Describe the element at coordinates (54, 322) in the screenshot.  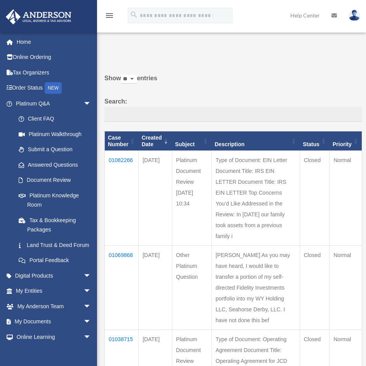
I see `a: My Documentsarrow_drop_down` at that location.